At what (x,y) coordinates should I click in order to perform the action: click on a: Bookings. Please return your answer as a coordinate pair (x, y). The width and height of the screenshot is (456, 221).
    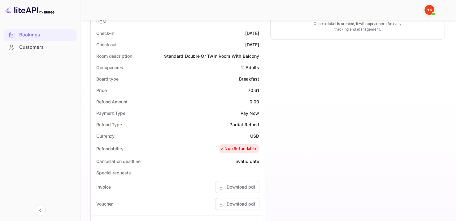
    Looking at the image, I should click on (40, 35).